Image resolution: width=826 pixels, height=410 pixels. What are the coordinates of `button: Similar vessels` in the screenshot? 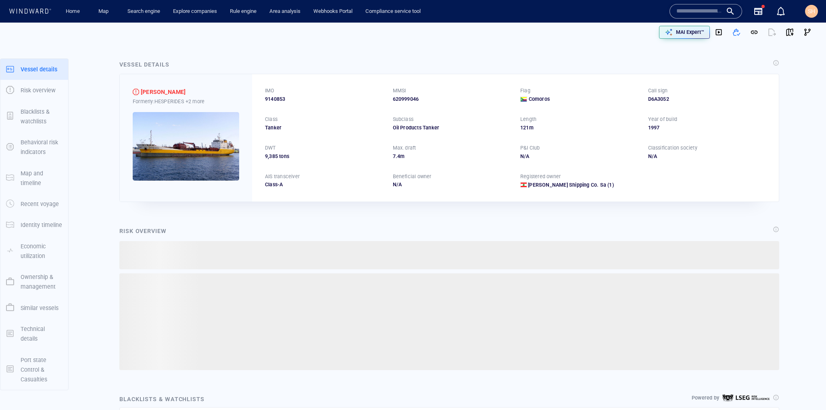 It's located at (34, 308).